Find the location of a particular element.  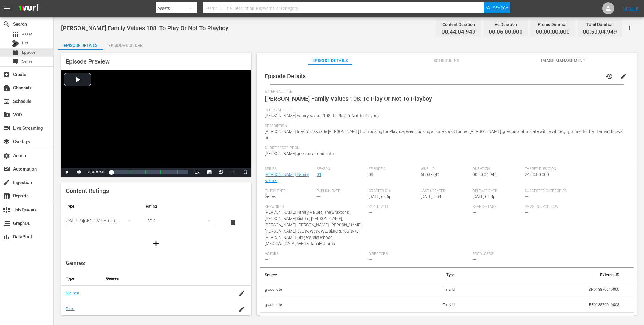

span: 00:44:04.949 is located at coordinates (459, 32).